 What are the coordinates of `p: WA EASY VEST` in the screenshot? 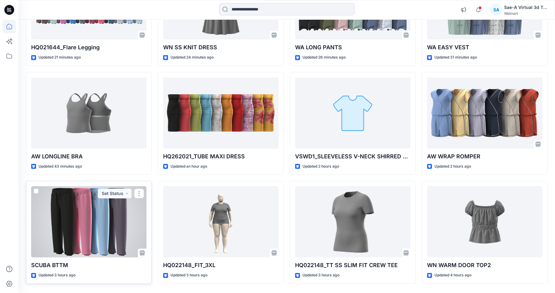 It's located at (485, 48).